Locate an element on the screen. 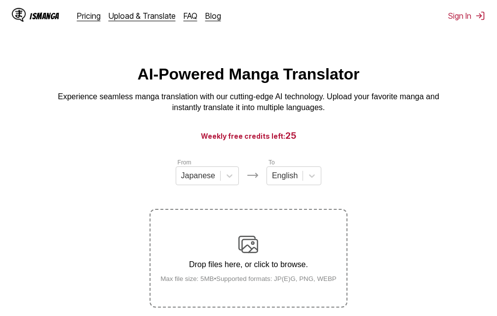 The image size is (497, 316). a: FAQ is located at coordinates (191, 16).